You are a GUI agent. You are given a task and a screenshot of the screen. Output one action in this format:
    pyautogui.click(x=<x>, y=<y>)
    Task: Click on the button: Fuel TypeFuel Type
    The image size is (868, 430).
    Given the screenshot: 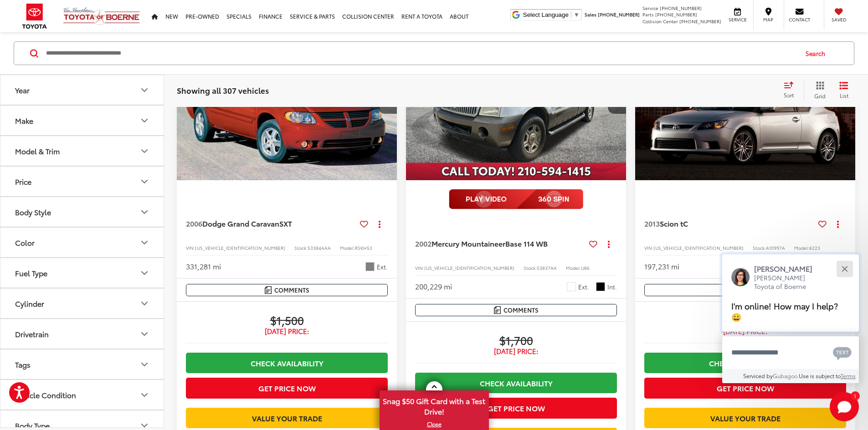 What is the action you would take?
    pyautogui.click(x=82, y=272)
    